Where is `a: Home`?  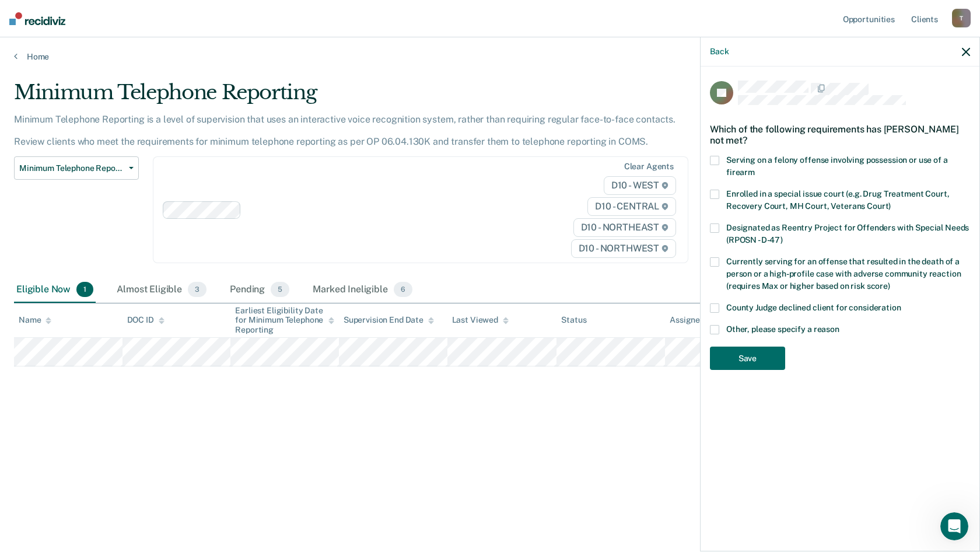 a: Home is located at coordinates (490, 57).